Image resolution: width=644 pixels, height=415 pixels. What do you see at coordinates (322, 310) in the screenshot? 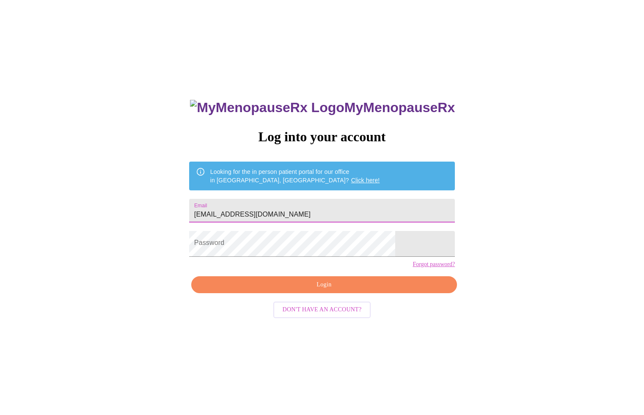
I see `span: Don't have an account?` at bounding box center [322, 310].